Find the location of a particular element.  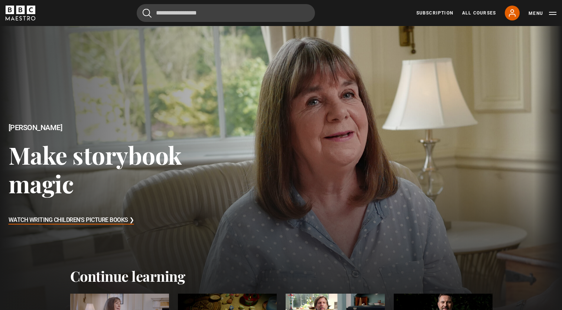

button: Toggle navigation is located at coordinates (543, 13).